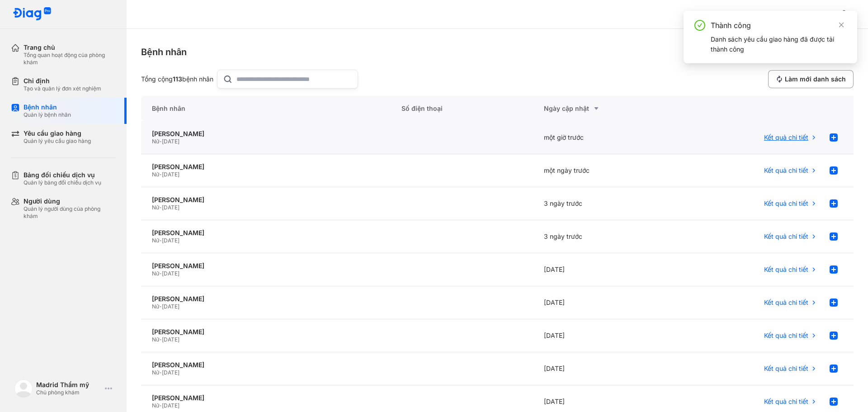 The image size is (868, 412). What do you see at coordinates (177, 79) in the screenshot?
I see `div: Tổng cộng bệnh nhân` at bounding box center [177, 79].